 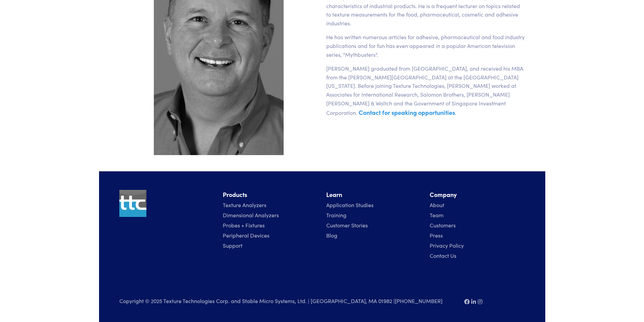 I want to click on li: Company, so click(x=477, y=195).